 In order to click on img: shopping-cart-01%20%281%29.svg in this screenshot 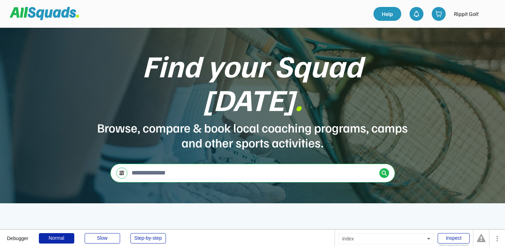, I will do `click(439, 14)`.